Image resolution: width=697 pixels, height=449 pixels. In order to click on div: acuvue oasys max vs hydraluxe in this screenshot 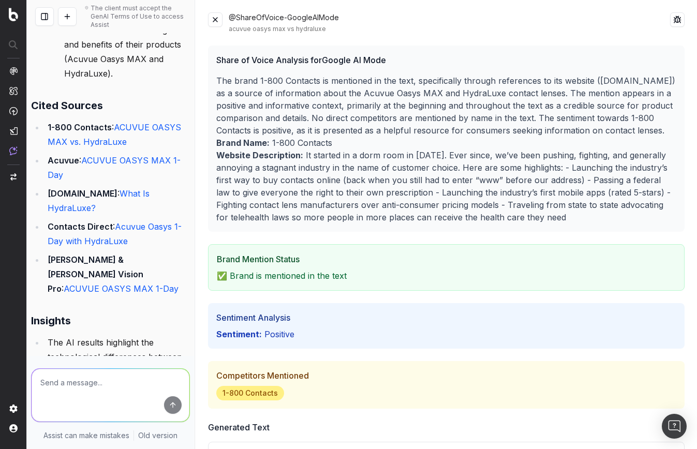, I will do `click(449, 29)`.